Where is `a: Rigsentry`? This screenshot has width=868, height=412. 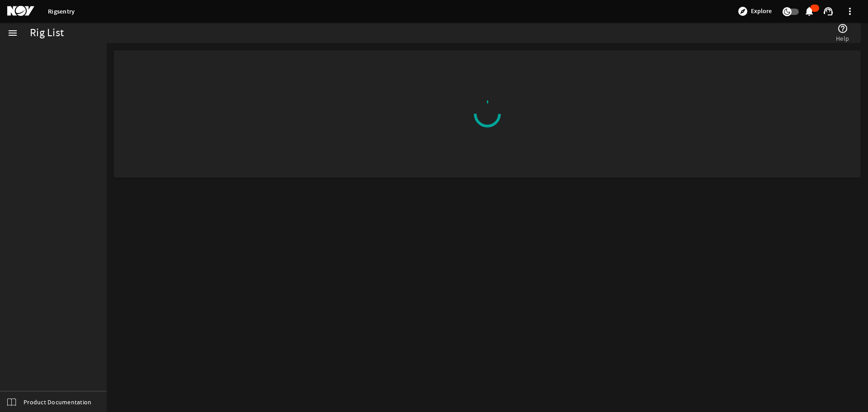
a: Rigsentry is located at coordinates (61, 12).